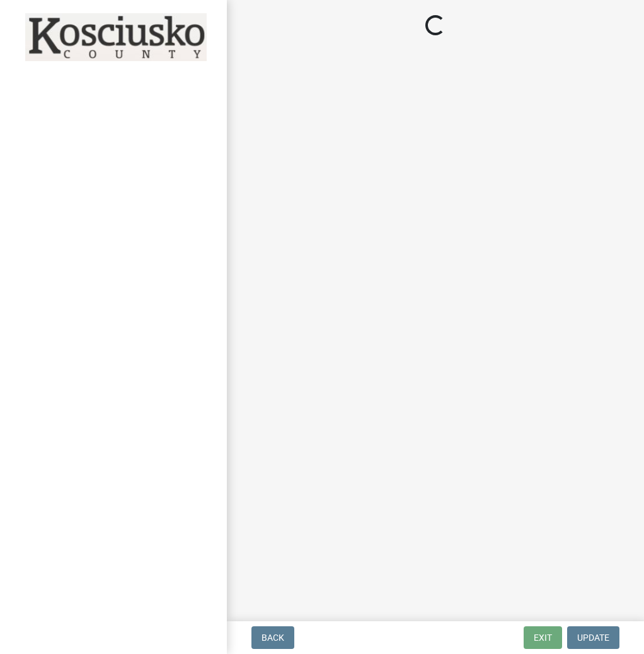 The width and height of the screenshot is (644, 654). What do you see at coordinates (593, 637) in the screenshot?
I see `button: Update` at bounding box center [593, 637].